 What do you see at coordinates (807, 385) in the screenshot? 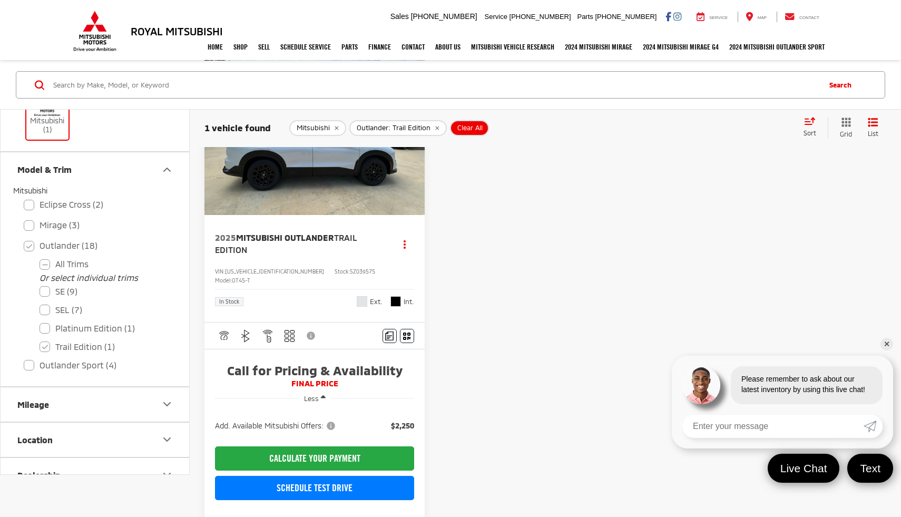
I see `div: Please remember to ask about our latest inventory by using this live chat!` at bounding box center [807, 385].